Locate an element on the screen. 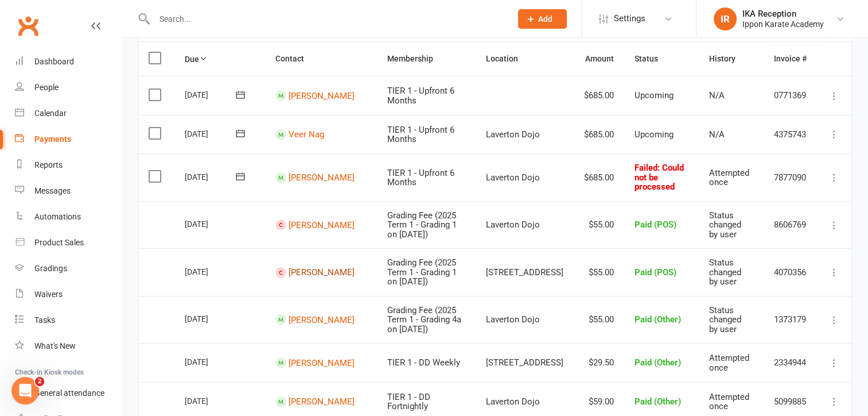  div: What's New is located at coordinates (55, 346).